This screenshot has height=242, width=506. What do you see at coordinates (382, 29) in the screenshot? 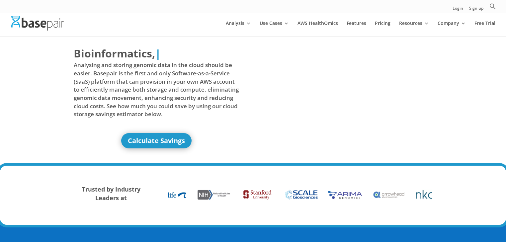
I see `a: Pricing` at bounding box center [382, 29].